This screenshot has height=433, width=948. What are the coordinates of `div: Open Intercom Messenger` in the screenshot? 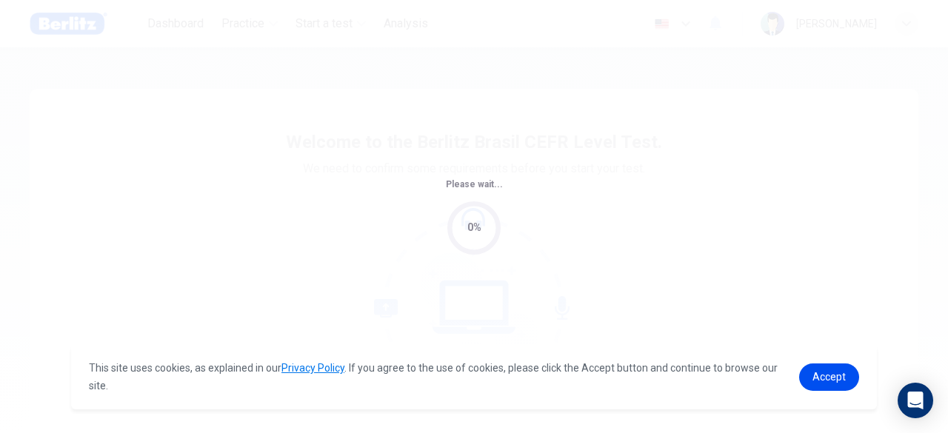 It's located at (916, 401).